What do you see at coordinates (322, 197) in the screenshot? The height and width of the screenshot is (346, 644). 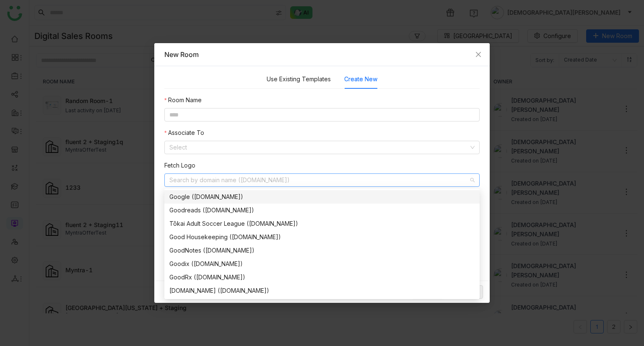 I see `nz-option-item: Google (google.com)` at bounding box center [322, 197].